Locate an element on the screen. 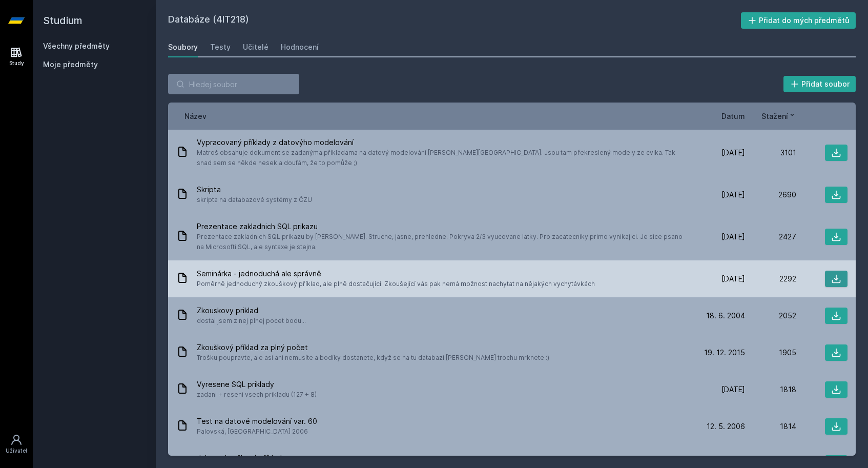  span: 12. 5. 2006 is located at coordinates (725, 427).